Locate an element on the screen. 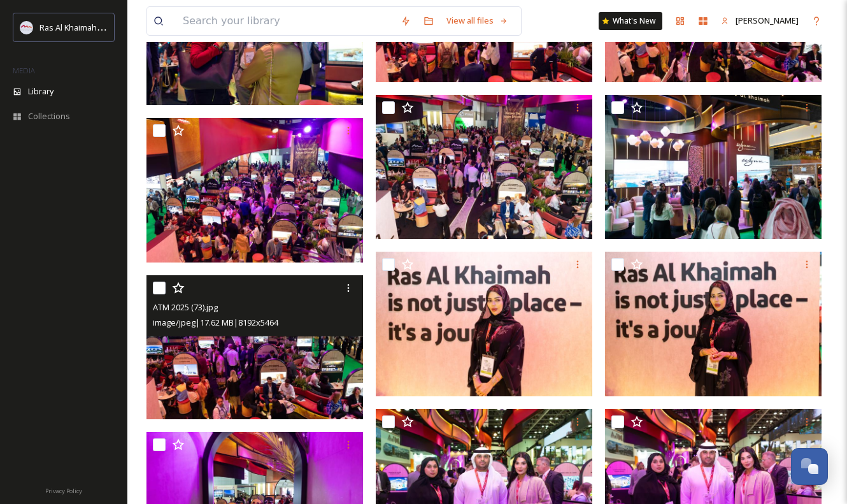 The image size is (847, 504). img: ATM 2025 (68).jpg is located at coordinates (713, 324).